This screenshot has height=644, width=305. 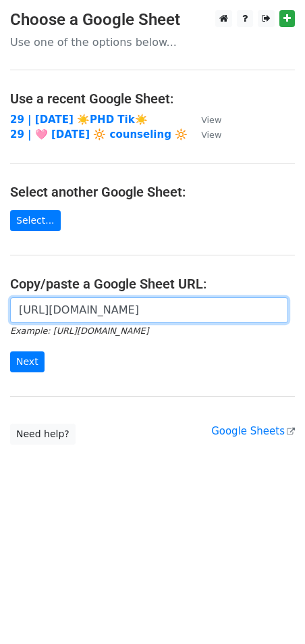 What do you see at coordinates (272, 611) in the screenshot?
I see `div: Chat Widget` at bounding box center [272, 611].